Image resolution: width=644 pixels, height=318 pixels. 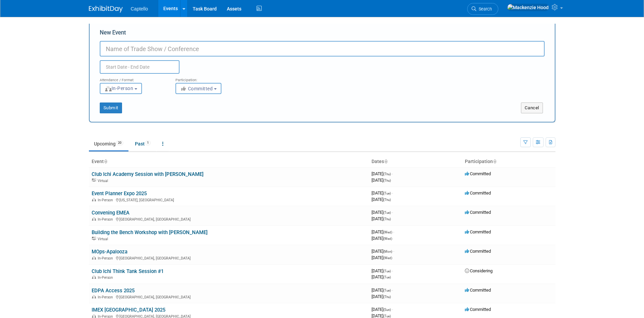 I want to click on span: (Mon), so click(x=388, y=251).